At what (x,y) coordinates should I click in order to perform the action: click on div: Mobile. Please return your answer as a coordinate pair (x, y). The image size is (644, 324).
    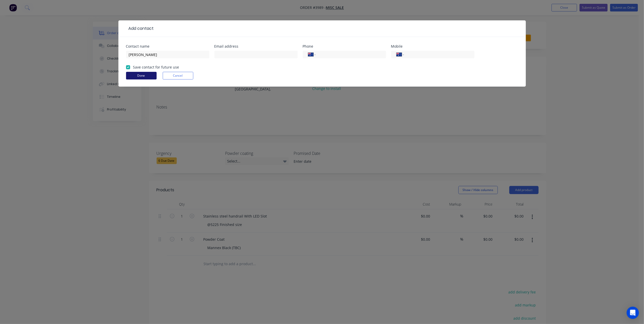
    Looking at the image, I should click on (432, 47).